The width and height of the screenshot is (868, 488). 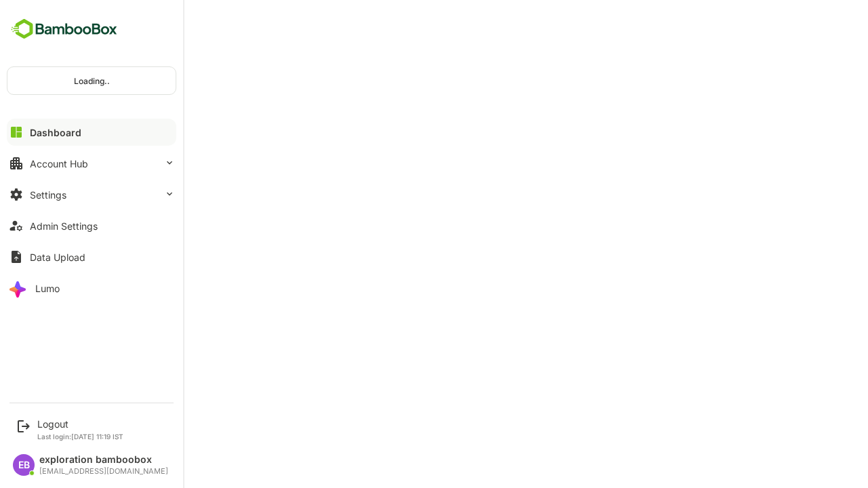 I want to click on button: Account Hub, so click(x=91, y=164).